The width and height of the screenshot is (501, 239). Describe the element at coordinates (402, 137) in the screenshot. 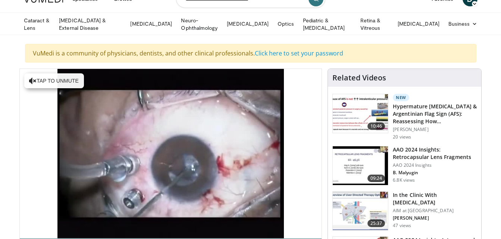

I see `p: 20 views` at that location.